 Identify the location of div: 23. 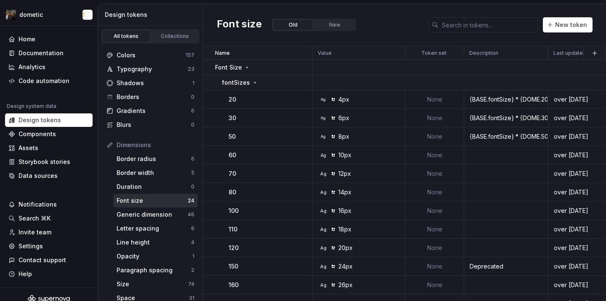
(191, 69).